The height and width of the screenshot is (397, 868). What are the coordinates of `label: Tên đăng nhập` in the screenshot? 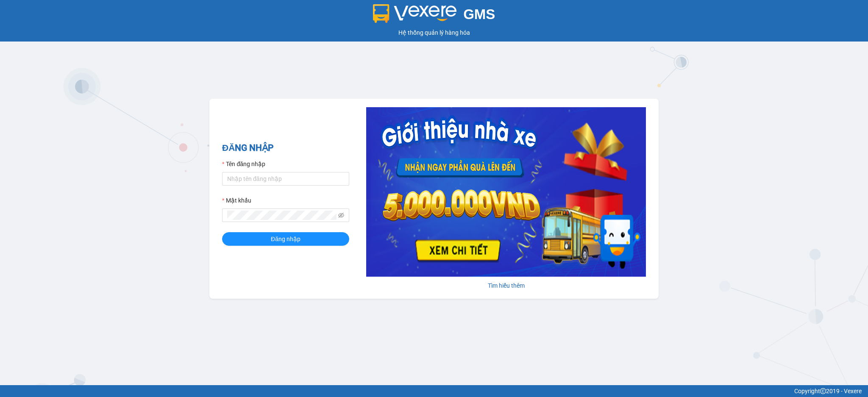 It's located at (244, 164).